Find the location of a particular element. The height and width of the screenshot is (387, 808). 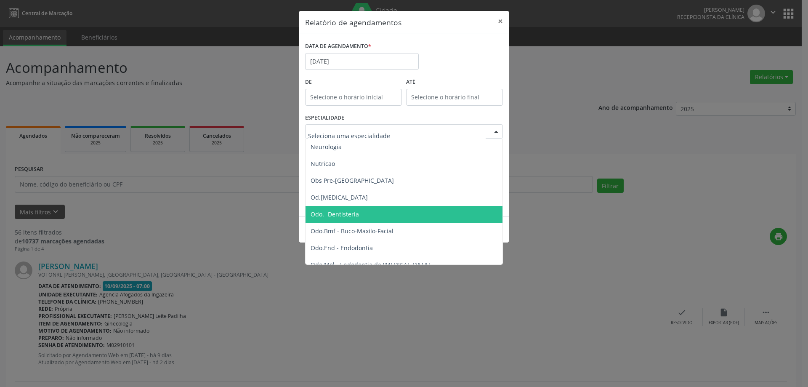

label: ATÉ is located at coordinates (454, 82).